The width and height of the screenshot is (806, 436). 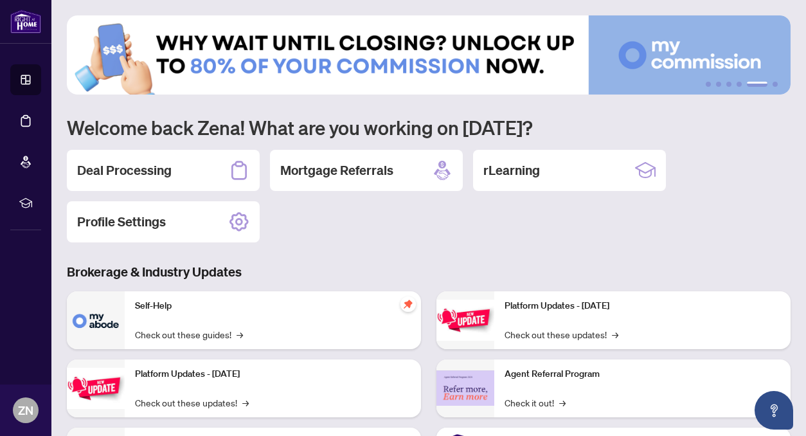 I want to click on span: ZN, so click(x=26, y=410).